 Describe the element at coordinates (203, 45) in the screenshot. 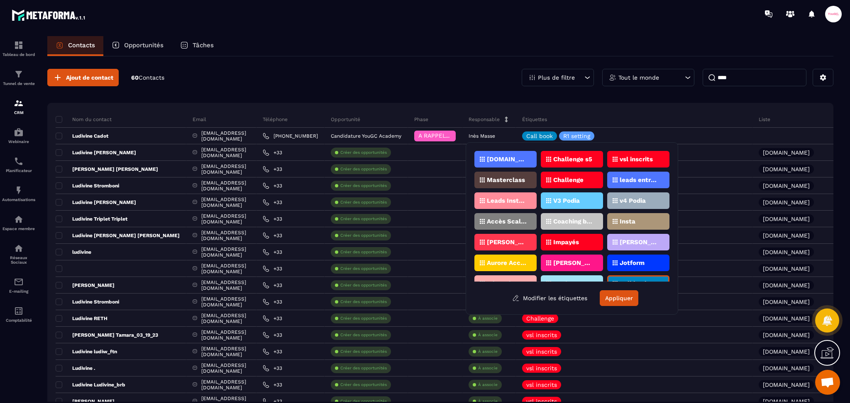

I see `p: Tâches` at that location.